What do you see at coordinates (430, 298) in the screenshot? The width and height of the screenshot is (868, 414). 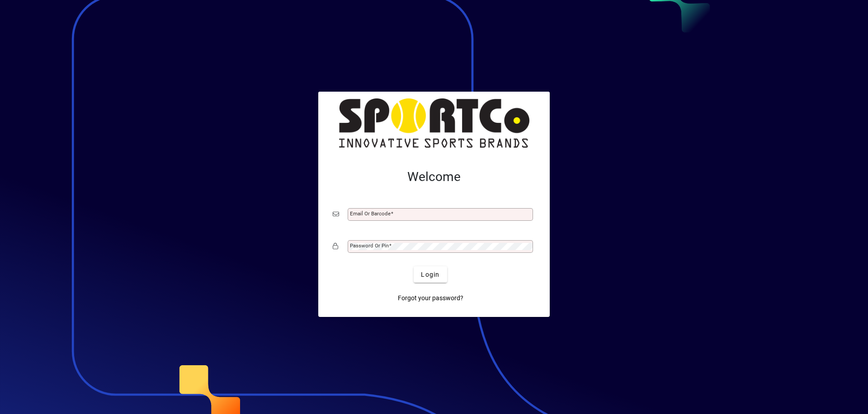 I see `span: Forgot your password?` at bounding box center [430, 298].